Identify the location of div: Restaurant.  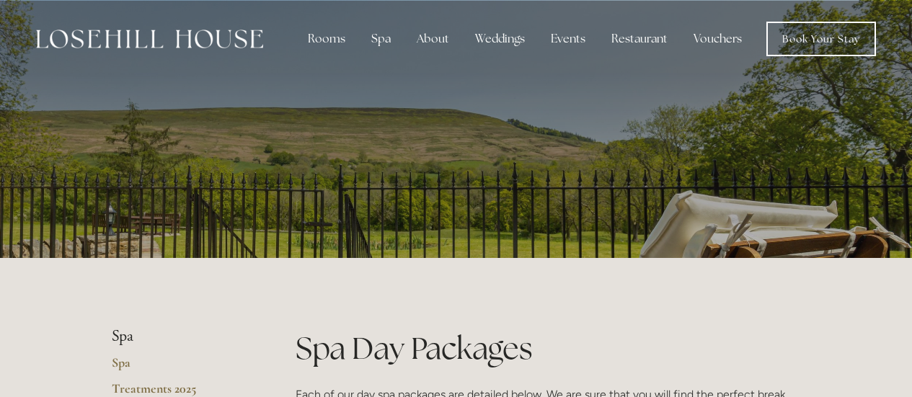
(639, 39).